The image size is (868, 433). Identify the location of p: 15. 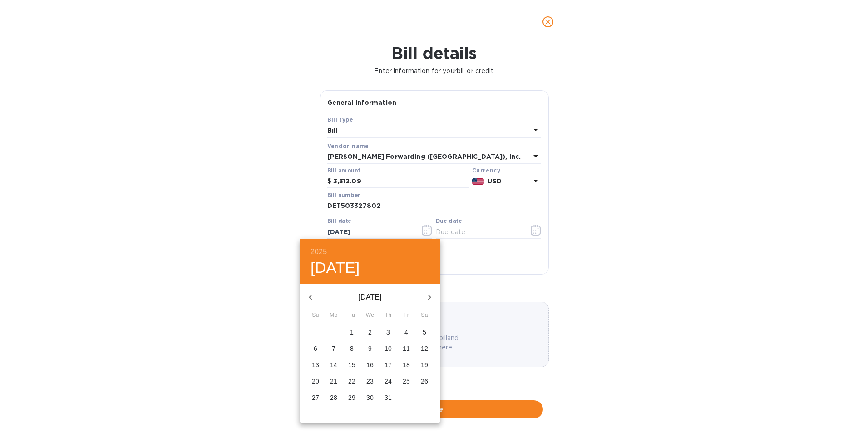
(352, 365).